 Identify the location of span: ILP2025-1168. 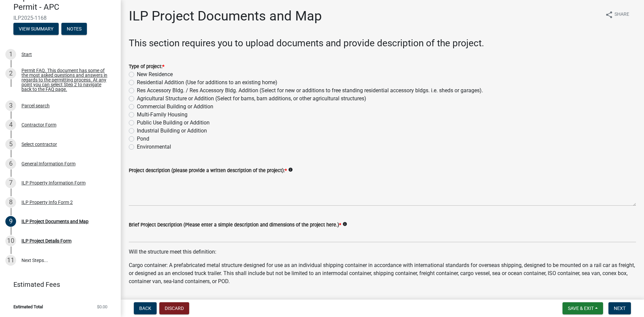
(61, 17).